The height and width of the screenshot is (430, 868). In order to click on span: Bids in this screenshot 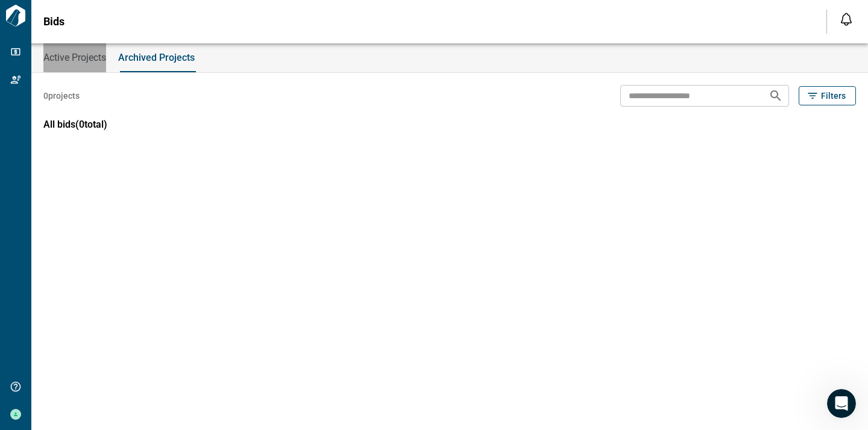, I will do `click(54, 21)`.